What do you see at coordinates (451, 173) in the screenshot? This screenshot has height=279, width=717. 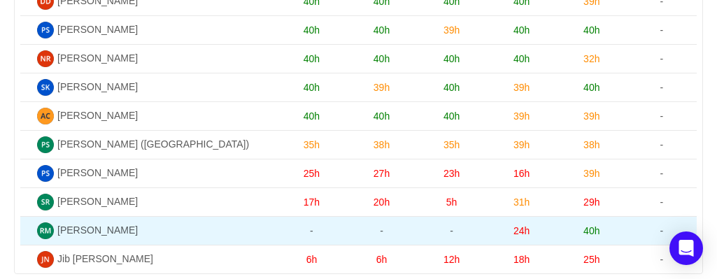 I see `span: 23h` at bounding box center [451, 173].